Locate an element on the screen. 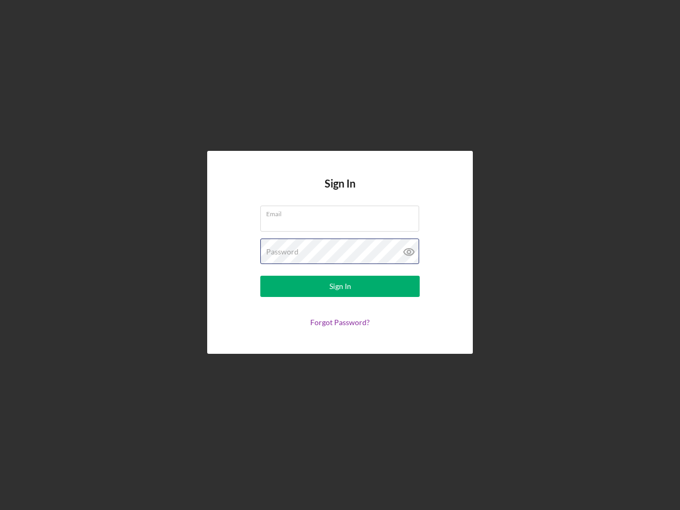 The height and width of the screenshot is (510, 680). h4: Sign In is located at coordinates (340, 191).